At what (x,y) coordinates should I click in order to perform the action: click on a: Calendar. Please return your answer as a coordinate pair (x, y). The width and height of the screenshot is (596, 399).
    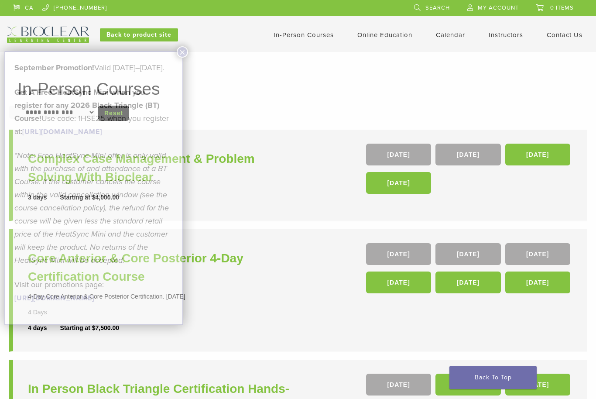
    Looking at the image, I should click on (450, 35).